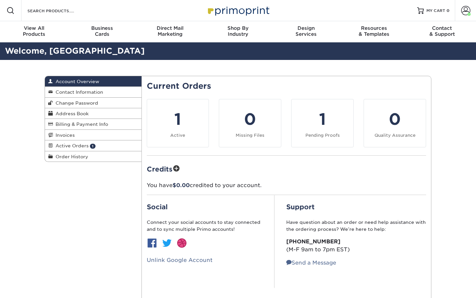 The height and width of the screenshot is (298, 476). Describe the element at coordinates (442, 32) in the screenshot. I see `a: Contact& Support` at that location.